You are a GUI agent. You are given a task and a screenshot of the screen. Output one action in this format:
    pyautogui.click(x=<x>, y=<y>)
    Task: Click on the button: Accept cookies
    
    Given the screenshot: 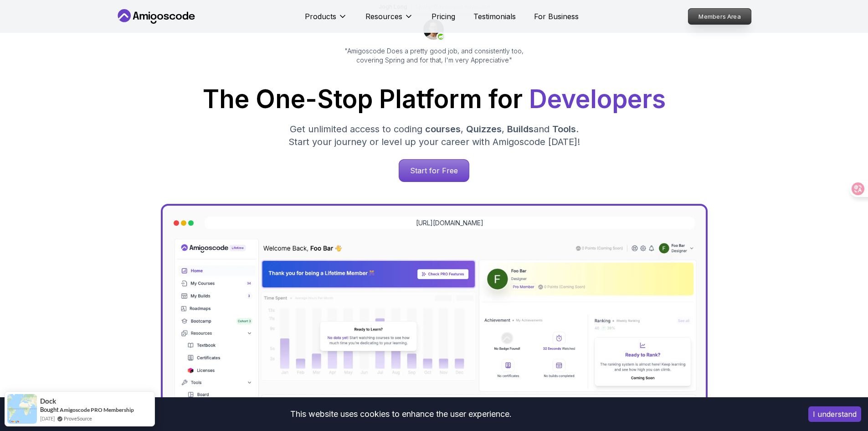 What is the action you would take?
    pyautogui.click(x=835, y=414)
    